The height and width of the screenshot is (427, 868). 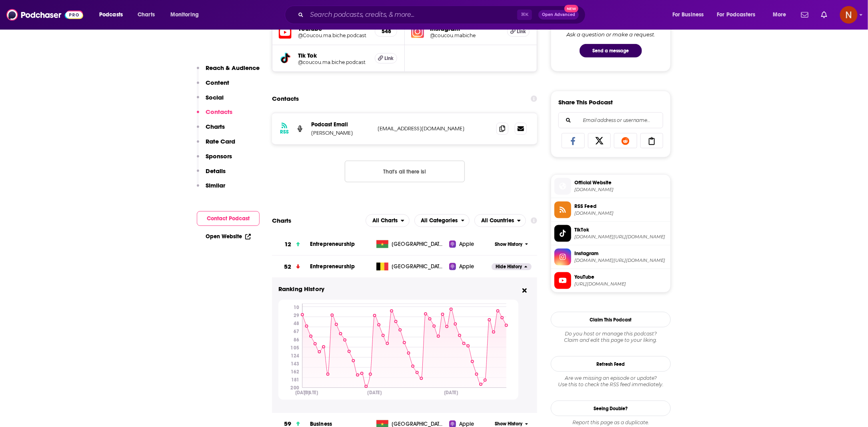 I want to click on tspan: 10, so click(x=296, y=308).